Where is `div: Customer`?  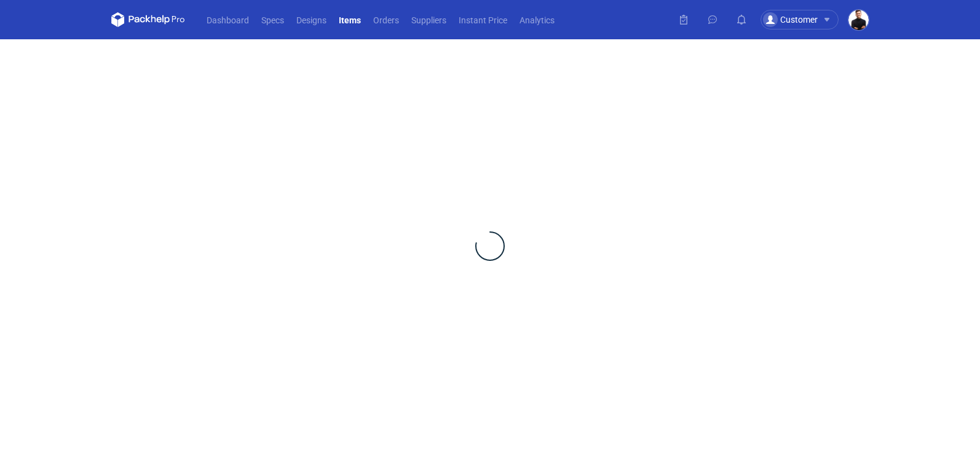 div: Customer is located at coordinates (790, 20).